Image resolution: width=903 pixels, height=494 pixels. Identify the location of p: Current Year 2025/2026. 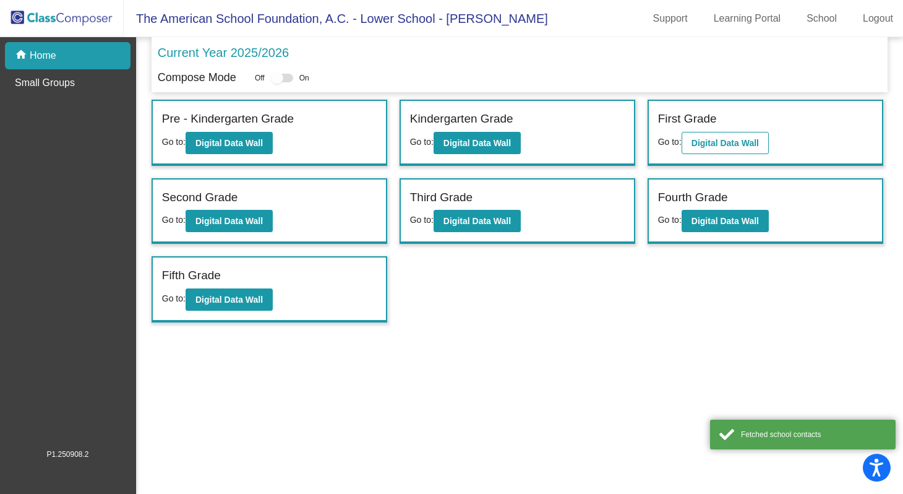
(223, 53).